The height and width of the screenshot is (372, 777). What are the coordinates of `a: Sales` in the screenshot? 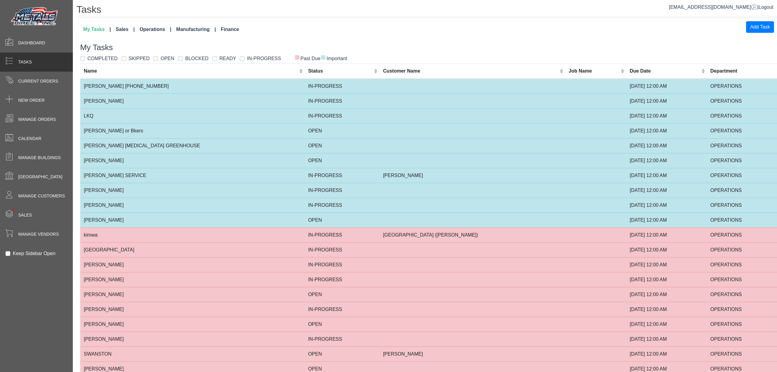 It's located at (125, 29).